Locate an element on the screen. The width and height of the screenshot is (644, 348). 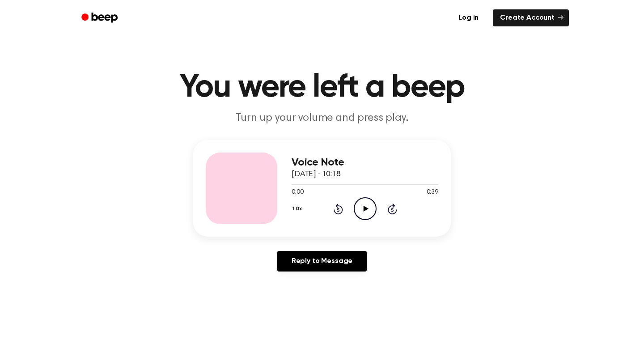
span: 0:00 is located at coordinates (298, 193).